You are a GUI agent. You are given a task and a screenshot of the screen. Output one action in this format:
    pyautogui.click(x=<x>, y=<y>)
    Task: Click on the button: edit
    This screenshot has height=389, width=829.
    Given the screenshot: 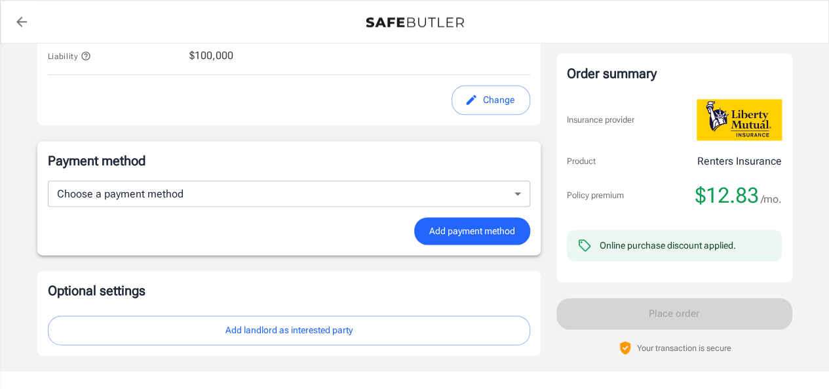 What is the action you would take?
    pyautogui.click(x=491, y=100)
    